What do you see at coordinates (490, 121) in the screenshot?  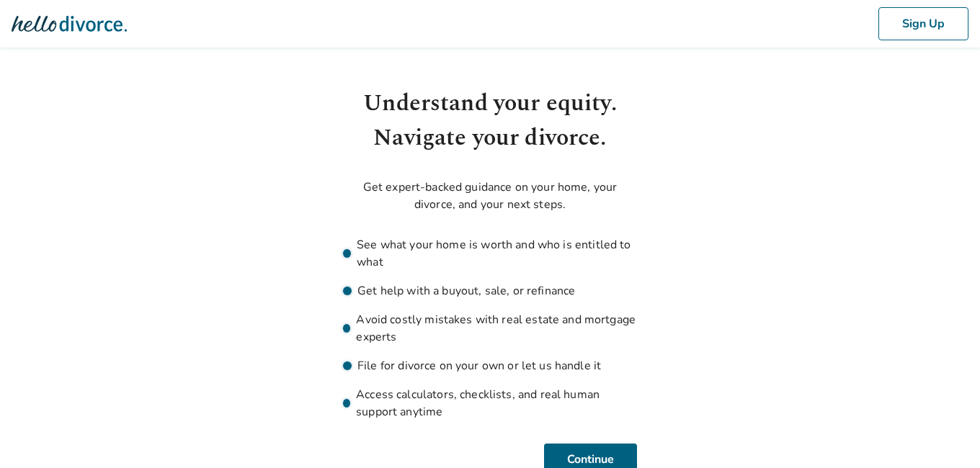 I see `h1: Understand your equity. Navigate your divorce.` at bounding box center [490, 121].